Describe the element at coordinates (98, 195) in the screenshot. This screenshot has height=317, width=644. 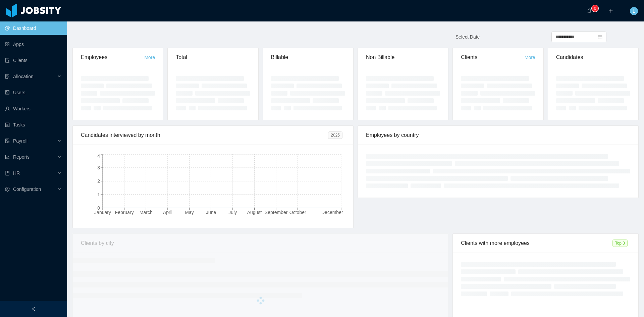
I see `tspan: 1` at that location.